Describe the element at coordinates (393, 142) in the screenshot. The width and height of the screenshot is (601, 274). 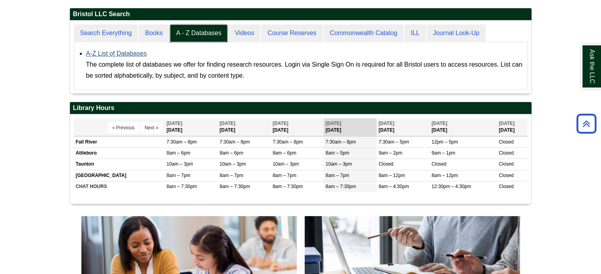
I see `span: 7:30am – 5pm` at that location.